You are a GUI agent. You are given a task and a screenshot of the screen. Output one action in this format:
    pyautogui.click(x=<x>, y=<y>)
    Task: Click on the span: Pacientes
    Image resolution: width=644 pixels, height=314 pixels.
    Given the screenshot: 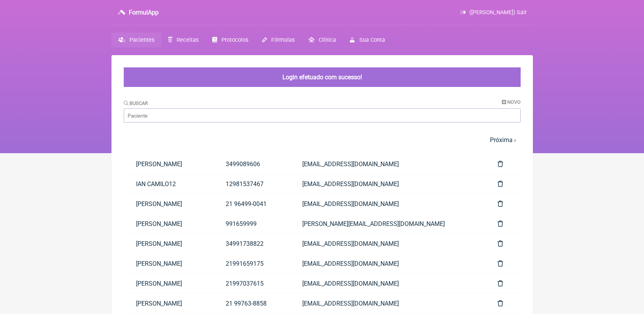 What is the action you would take?
    pyautogui.click(x=142, y=40)
    